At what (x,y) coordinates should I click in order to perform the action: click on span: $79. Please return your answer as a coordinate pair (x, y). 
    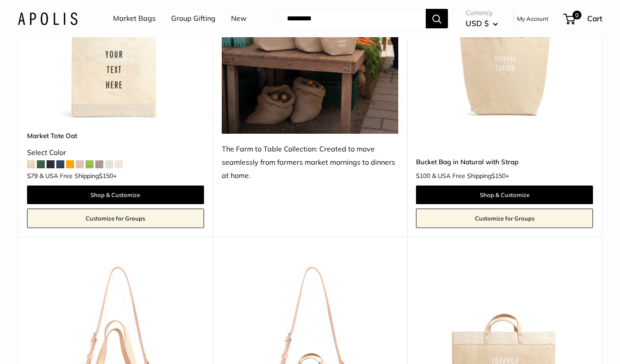
    Looking at the image, I should click on (33, 176).